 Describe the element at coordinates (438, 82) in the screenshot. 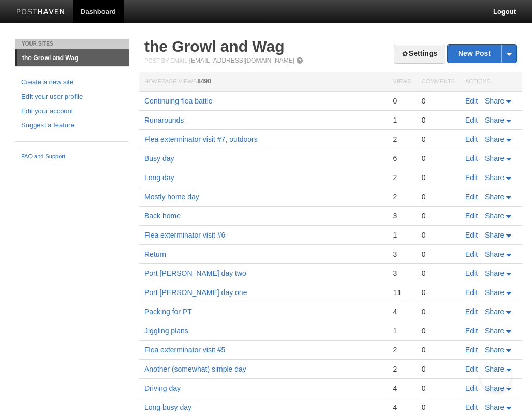

I see `th: Comments` at that location.